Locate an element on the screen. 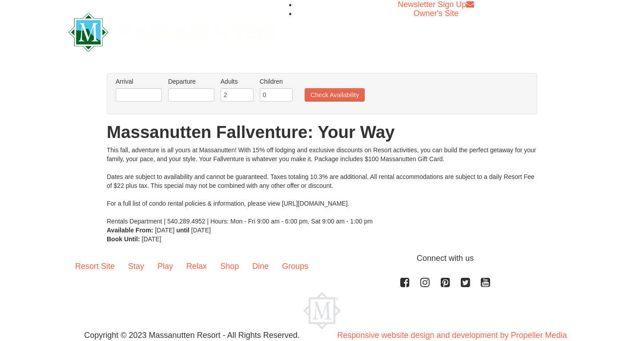  a: Stay is located at coordinates (136, 266).